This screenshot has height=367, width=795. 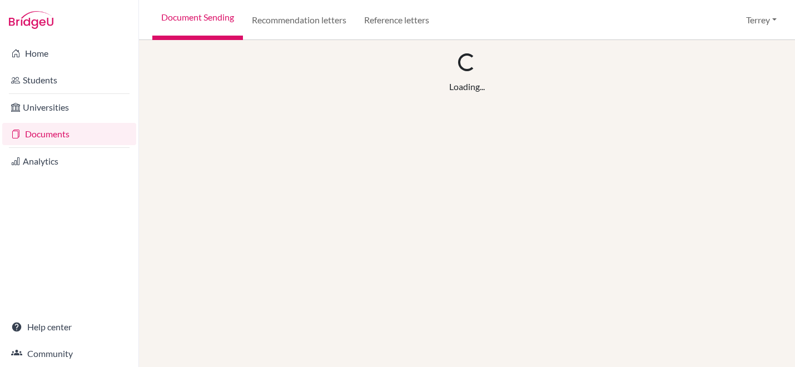 I want to click on img: Bridge-U, so click(x=31, y=20).